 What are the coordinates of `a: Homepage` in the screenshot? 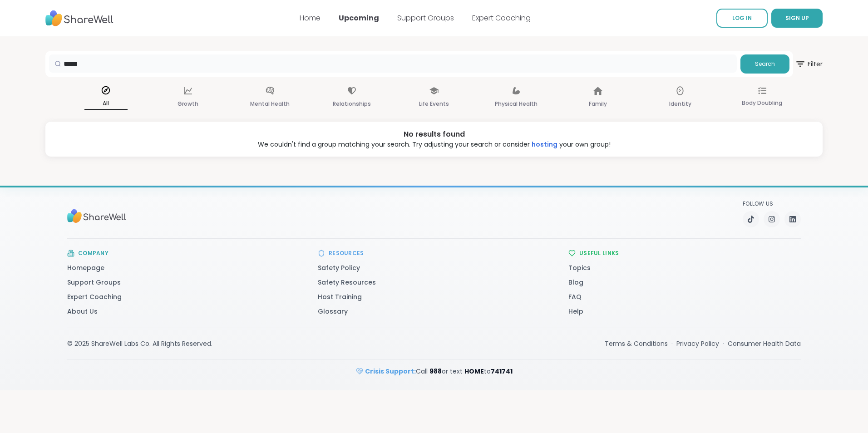 It's located at (86, 268).